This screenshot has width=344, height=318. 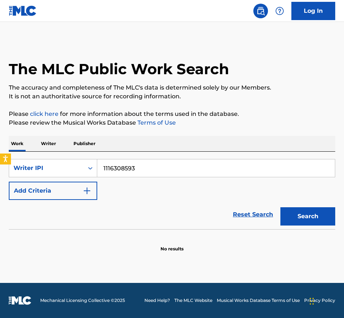 What do you see at coordinates (326, 301) in the screenshot?
I see `div: Chat Widget` at bounding box center [326, 301].